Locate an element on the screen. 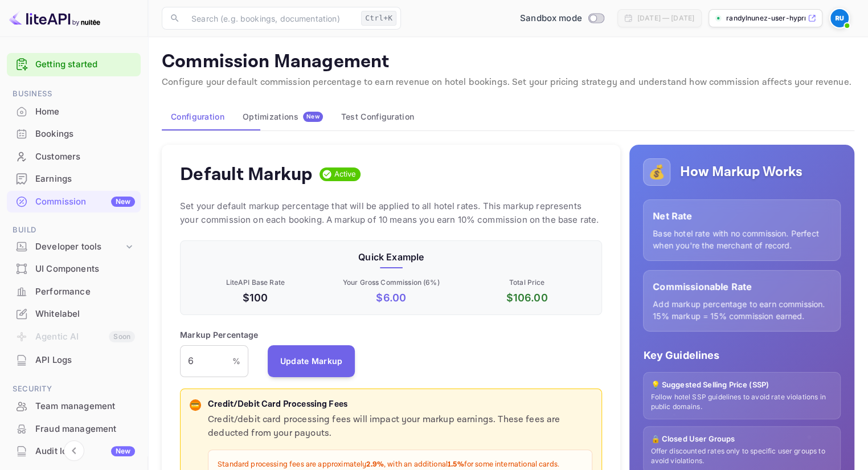  div: Switch to Production mode is located at coordinates (562, 18).